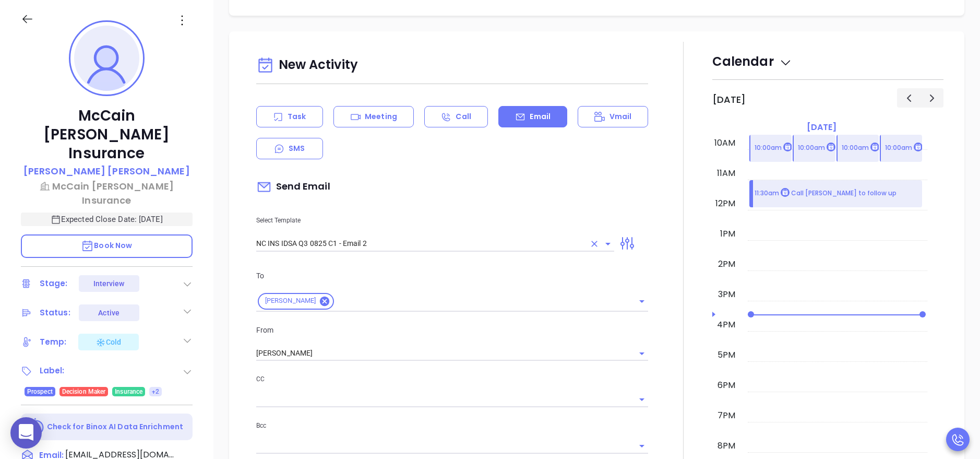  Describe the element at coordinates (541, 117) in the screenshot. I see `p: Email` at that location.